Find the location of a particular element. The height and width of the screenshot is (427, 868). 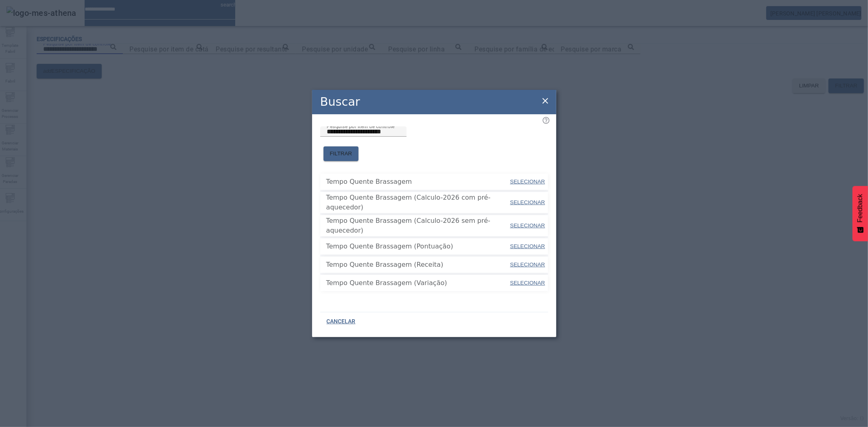

mat-label: Pesquise por item de controle is located at coordinates (360, 126).